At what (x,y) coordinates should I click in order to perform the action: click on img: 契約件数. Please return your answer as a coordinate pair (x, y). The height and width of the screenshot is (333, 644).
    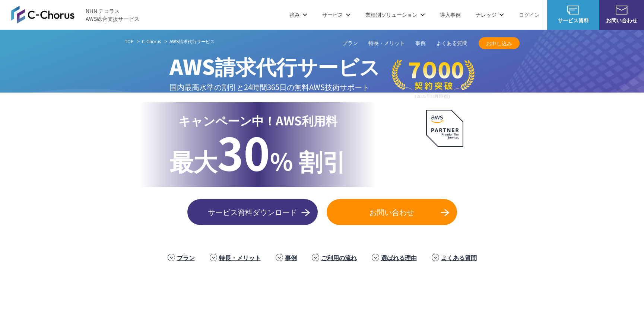
    Looking at the image, I should click on (433, 79).